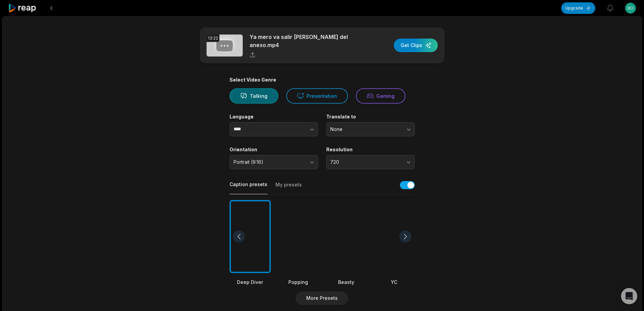 The width and height of the screenshot is (644, 311). What do you see at coordinates (274, 117) in the screenshot?
I see `label: Language` at bounding box center [274, 117].